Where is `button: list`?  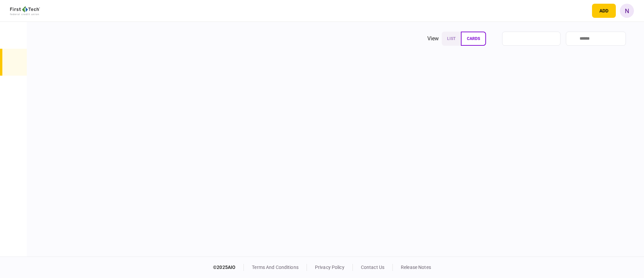
button: list is located at coordinates (451, 39).